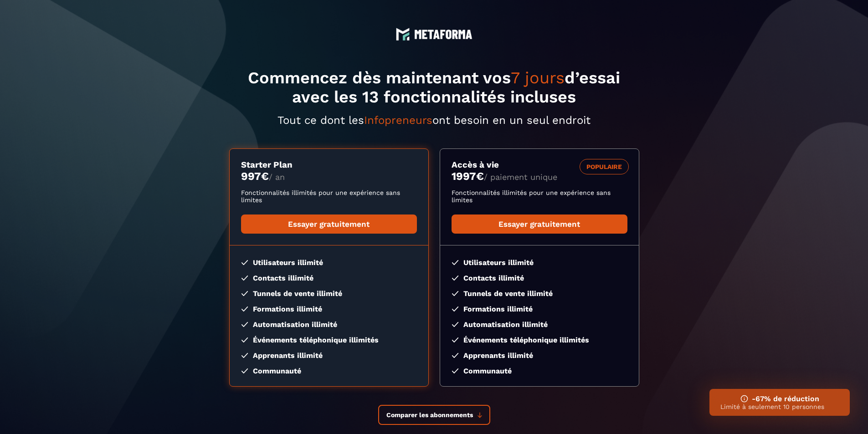 The width and height of the screenshot is (868, 434). Describe the element at coordinates (430, 415) in the screenshot. I see `span: Comparer les abonnements` at that location.